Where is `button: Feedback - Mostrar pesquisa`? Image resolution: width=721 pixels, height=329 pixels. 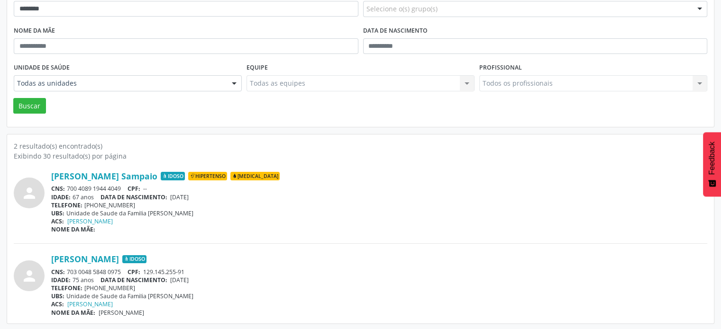 button: Feedback - Mostrar pesquisa is located at coordinates (712, 164).